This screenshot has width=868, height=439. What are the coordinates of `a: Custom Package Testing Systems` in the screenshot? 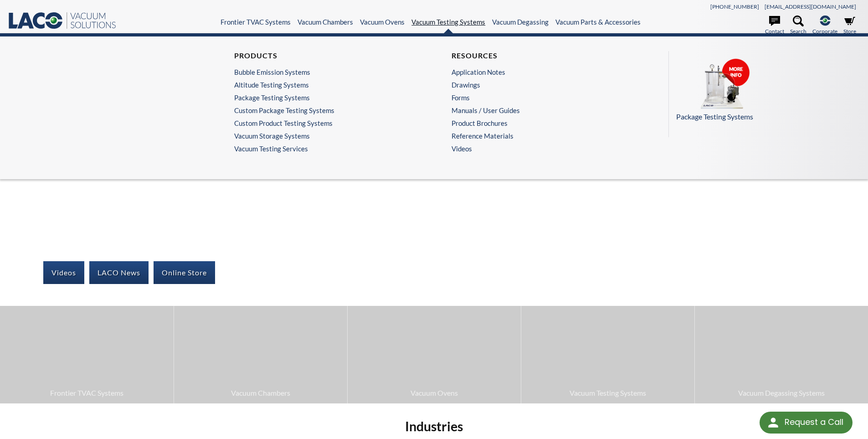 It's located at (323, 110).